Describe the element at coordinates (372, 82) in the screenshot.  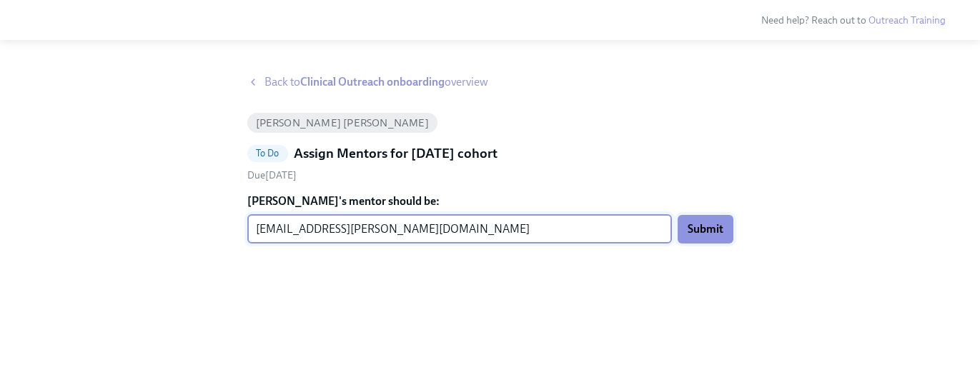
I see `strong: Clinical Outreach onboarding` at that location.